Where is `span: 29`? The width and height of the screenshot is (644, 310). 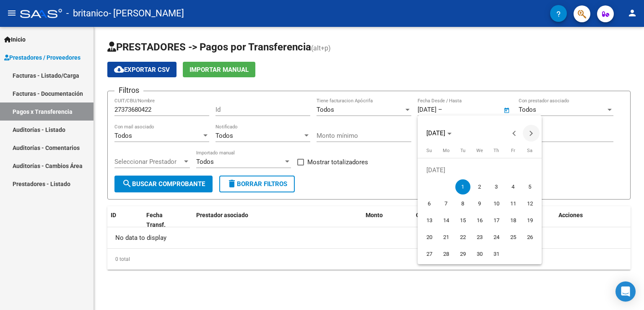
span: 29 is located at coordinates (463, 254).